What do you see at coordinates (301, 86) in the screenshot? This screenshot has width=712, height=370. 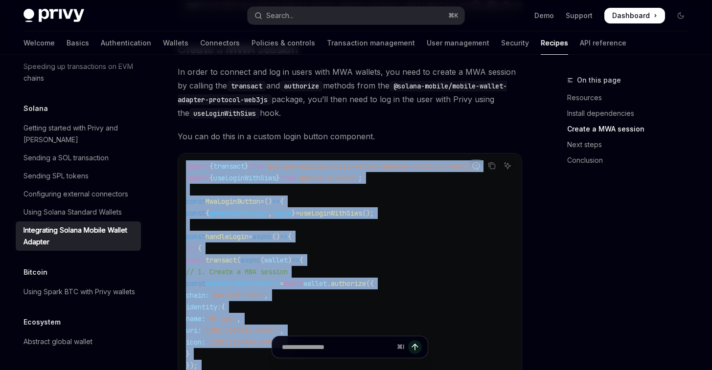 I see `code: authorize` at bounding box center [301, 86].